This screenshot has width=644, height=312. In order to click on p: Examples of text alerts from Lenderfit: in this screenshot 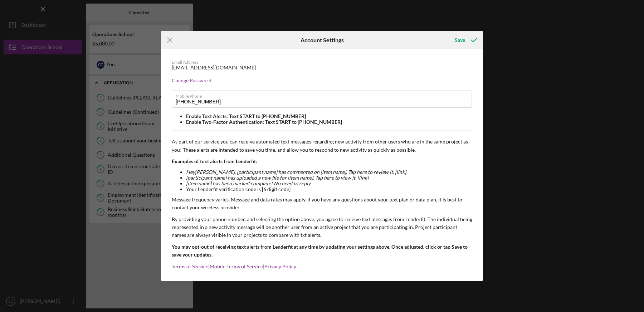, I will do `click(322, 161)`.